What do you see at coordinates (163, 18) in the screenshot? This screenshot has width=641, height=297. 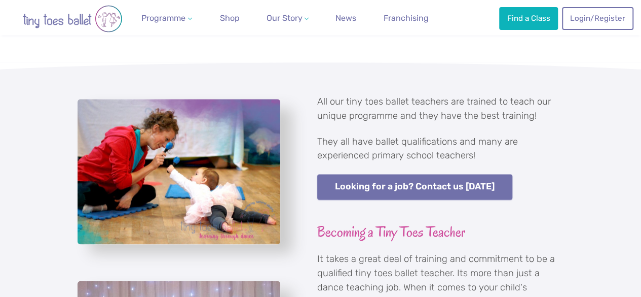 I see `span: Programme` at bounding box center [163, 18].